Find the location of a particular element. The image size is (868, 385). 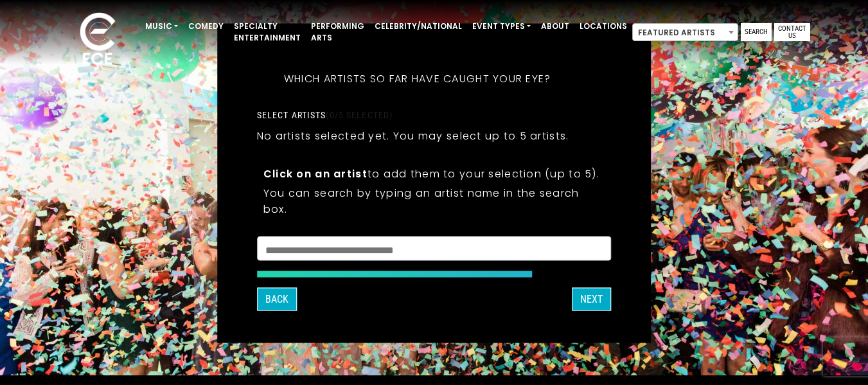

a: Event Types is located at coordinates (502, 26).